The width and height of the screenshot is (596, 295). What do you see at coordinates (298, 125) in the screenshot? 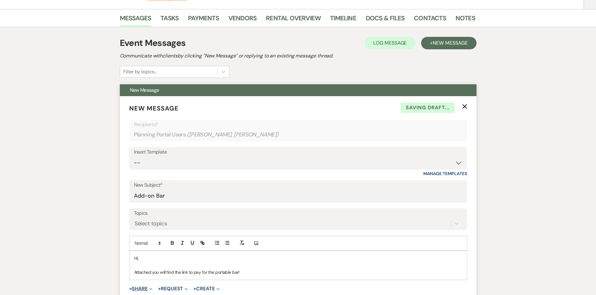
I see `p: Recipients*` at bounding box center [298, 125].